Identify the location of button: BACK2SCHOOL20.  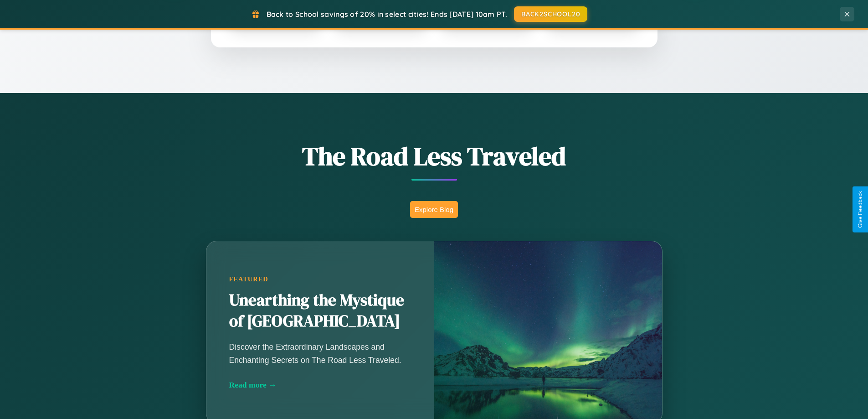
(550, 14).